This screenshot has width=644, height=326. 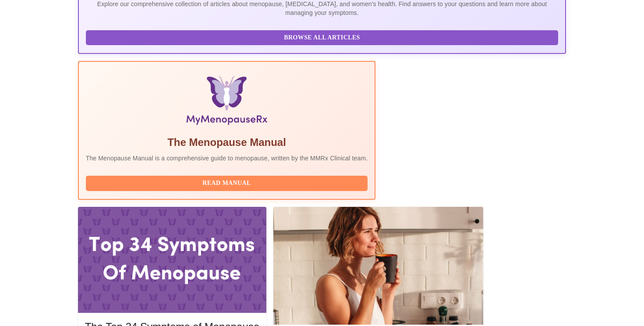 What do you see at coordinates (324, 37) in the screenshot?
I see `a: Browse All Articles` at bounding box center [324, 37].